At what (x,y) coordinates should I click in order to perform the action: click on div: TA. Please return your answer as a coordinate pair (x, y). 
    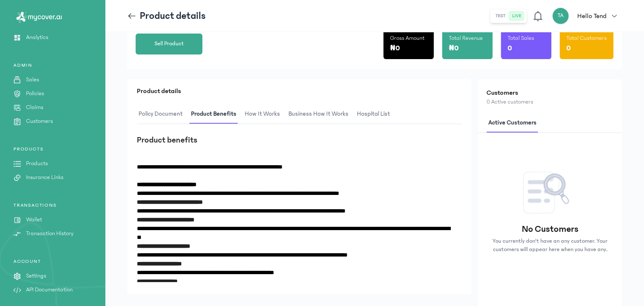
    Looking at the image, I should click on (560, 16).